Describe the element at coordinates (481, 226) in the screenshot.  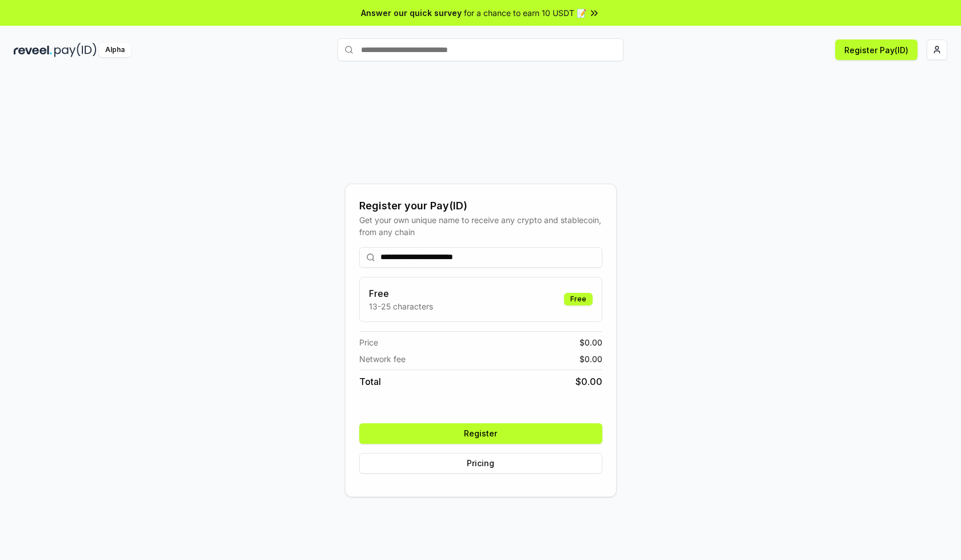
I see `div: Get your own unique name to receive any crypto and stablecoin, from any chain` at that location.